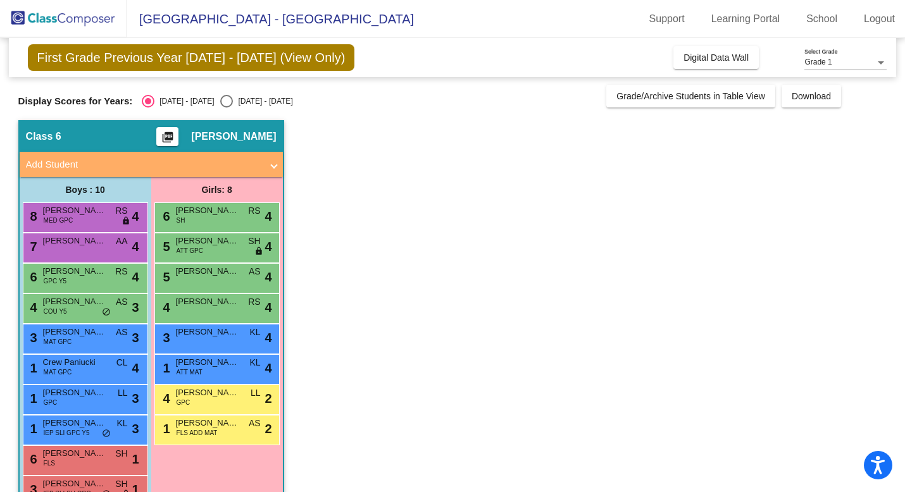  I want to click on button: Digital Data Wall, so click(716, 58).